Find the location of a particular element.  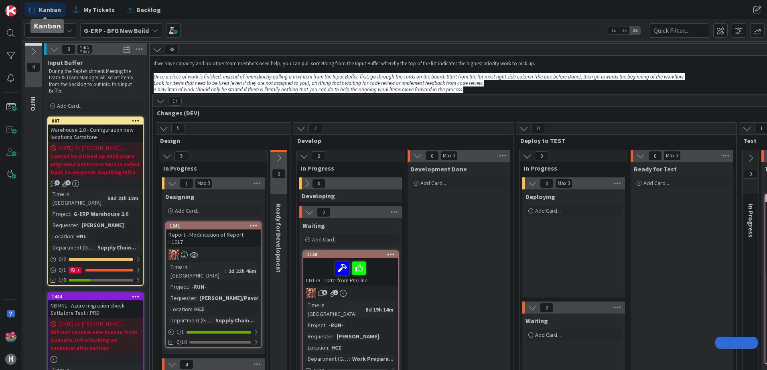

div: Report - Modification of Report H1017 is located at coordinates (213, 239).